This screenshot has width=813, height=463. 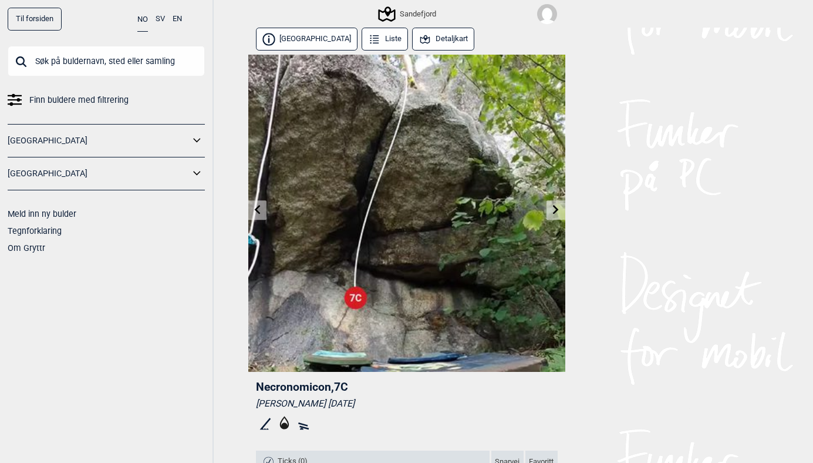 What do you see at coordinates (177, 19) in the screenshot?
I see `button: EN` at bounding box center [177, 19].